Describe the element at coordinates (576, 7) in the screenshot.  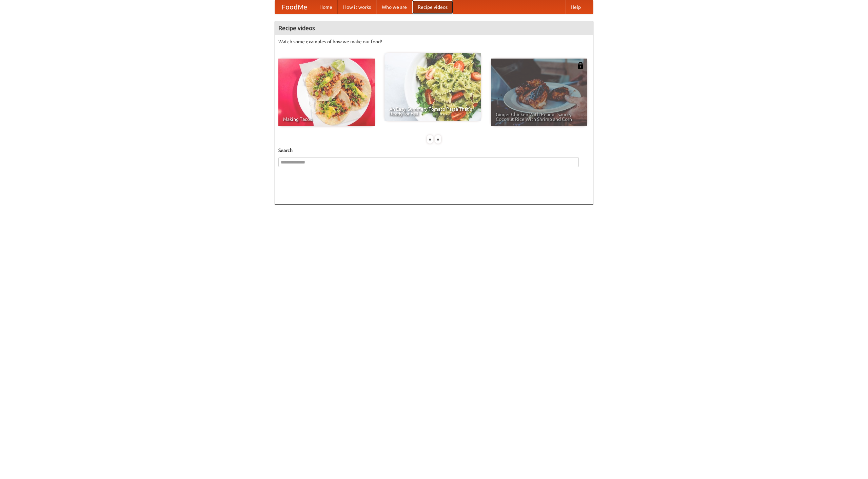
I see `a: Help` at that location.